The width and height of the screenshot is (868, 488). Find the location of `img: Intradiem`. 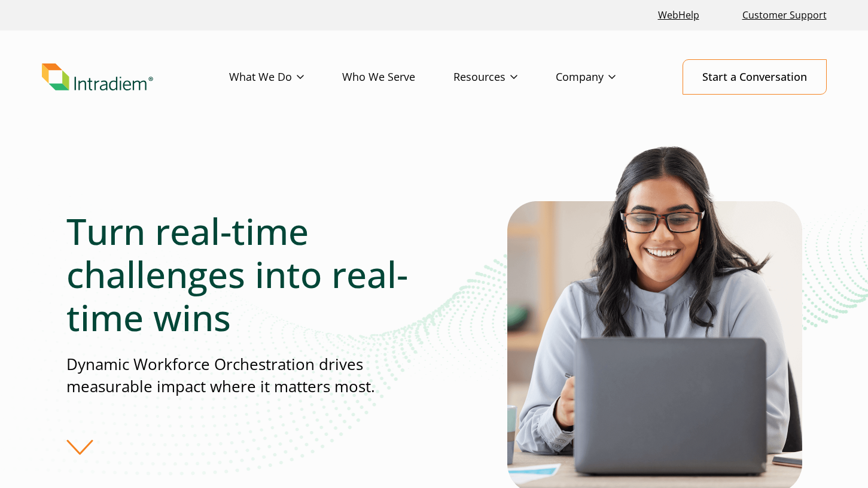

img: Intradiem is located at coordinates (97, 77).